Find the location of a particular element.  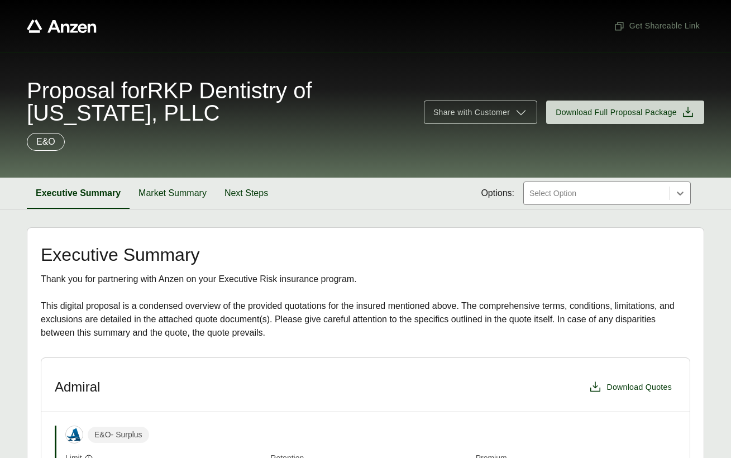

a: Download Quotes is located at coordinates (630, 387).